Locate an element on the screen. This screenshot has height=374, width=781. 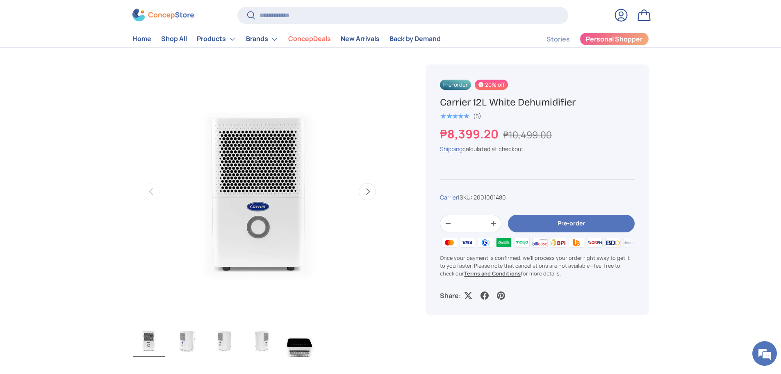
nav: Primary is located at coordinates (287, 39).